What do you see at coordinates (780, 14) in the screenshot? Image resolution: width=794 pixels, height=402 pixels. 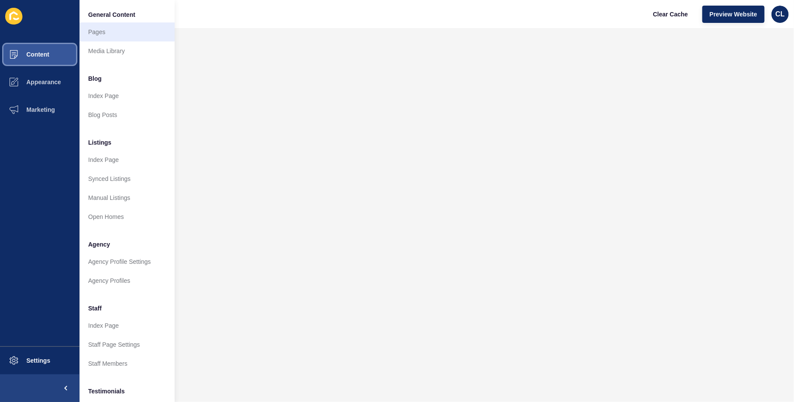 I see `span: CL` at bounding box center [780, 14].